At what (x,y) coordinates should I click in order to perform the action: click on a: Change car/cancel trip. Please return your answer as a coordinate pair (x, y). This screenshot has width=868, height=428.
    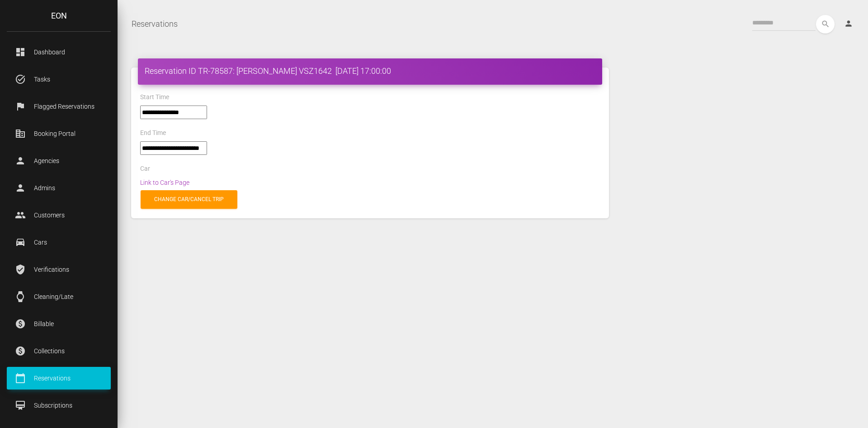
    Looking at the image, I should click on (189, 199).